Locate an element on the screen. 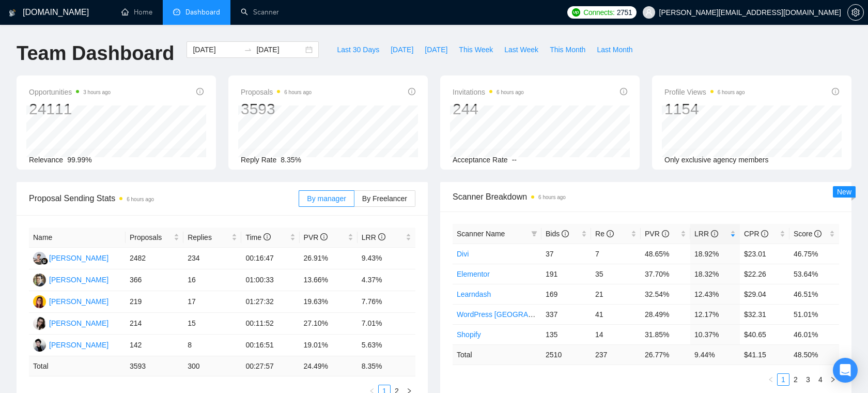  td: 366 is located at coordinates (154, 280).